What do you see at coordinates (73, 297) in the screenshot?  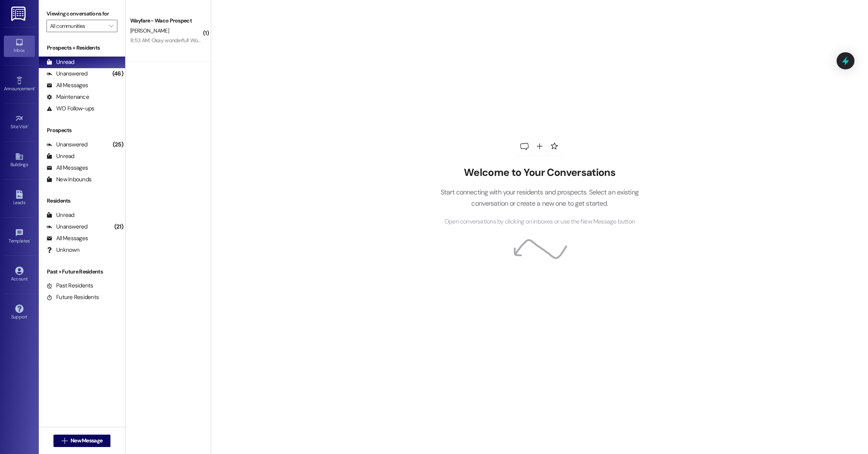 I see `div: Future Residents` at bounding box center [73, 297].